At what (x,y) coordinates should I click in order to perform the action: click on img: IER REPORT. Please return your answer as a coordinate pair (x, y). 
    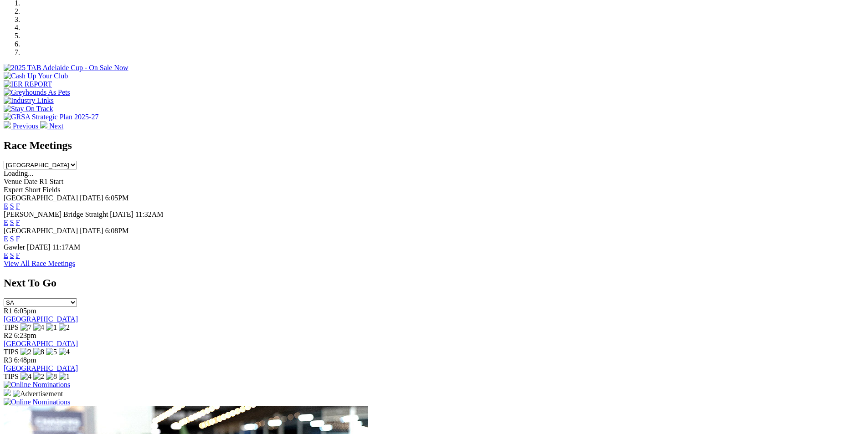
    Looking at the image, I should click on (28, 84).